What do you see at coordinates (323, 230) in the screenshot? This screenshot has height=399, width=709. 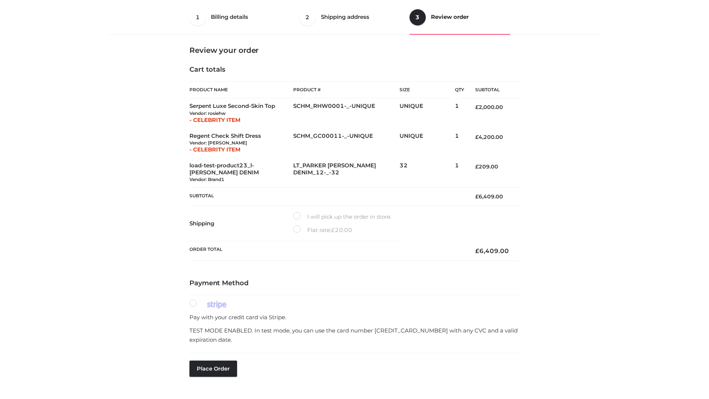 I see `label: Flat rate:` at bounding box center [323, 230].